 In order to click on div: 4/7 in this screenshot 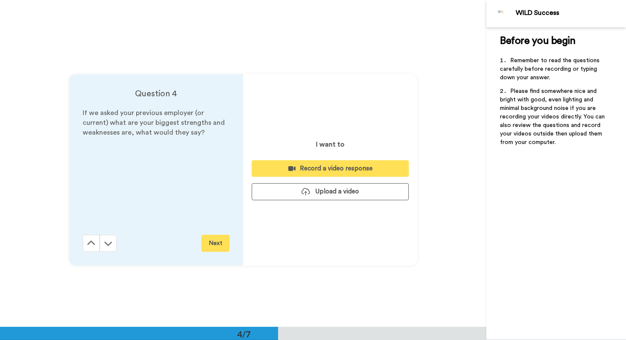, I will do `click(244, 334)`.